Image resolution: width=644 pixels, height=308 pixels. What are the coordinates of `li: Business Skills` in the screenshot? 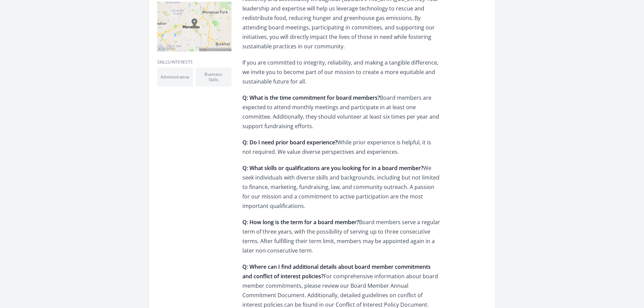 It's located at (214, 77).